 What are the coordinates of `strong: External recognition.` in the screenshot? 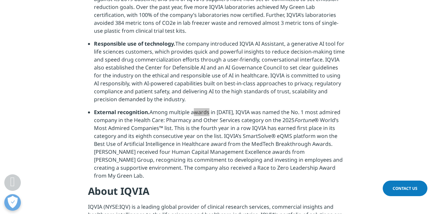 It's located at (122, 112).